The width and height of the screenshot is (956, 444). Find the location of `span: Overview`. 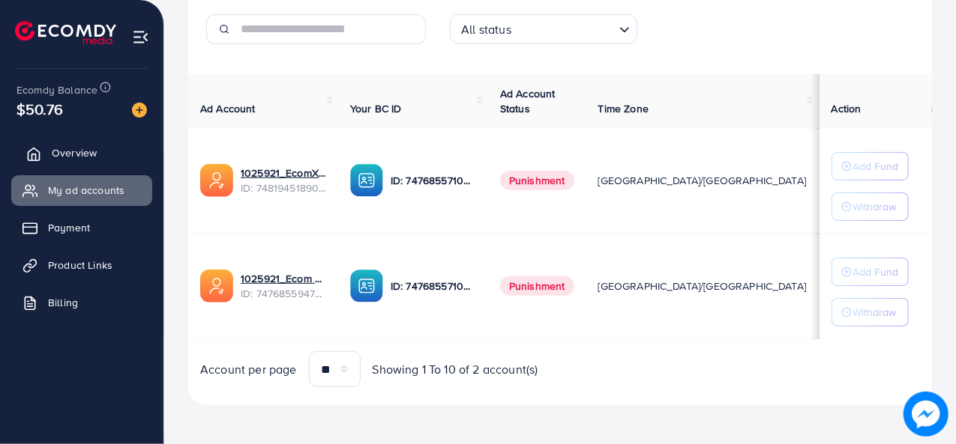

span: Overview is located at coordinates (74, 153).